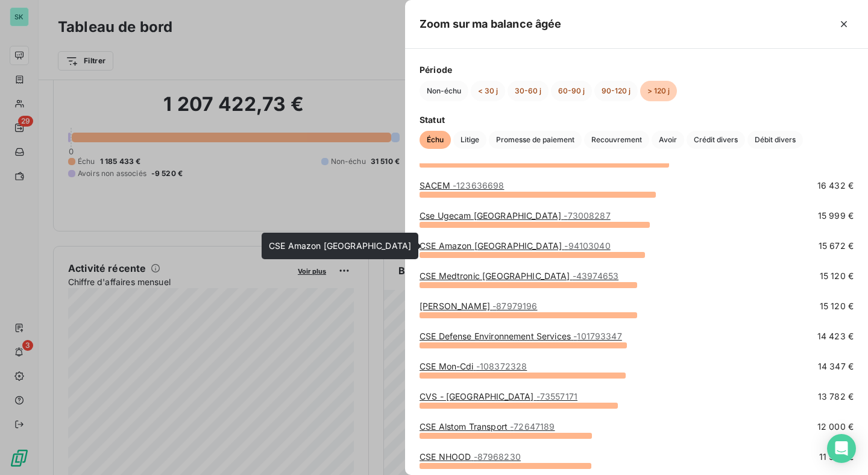 Image resolution: width=868 pixels, height=475 pixels. I want to click on span: 12 000 €, so click(835, 426).